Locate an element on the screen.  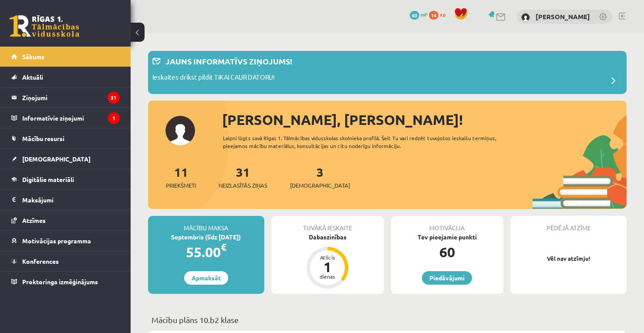
div: Pēdējā atzīme is located at coordinates (568, 224).